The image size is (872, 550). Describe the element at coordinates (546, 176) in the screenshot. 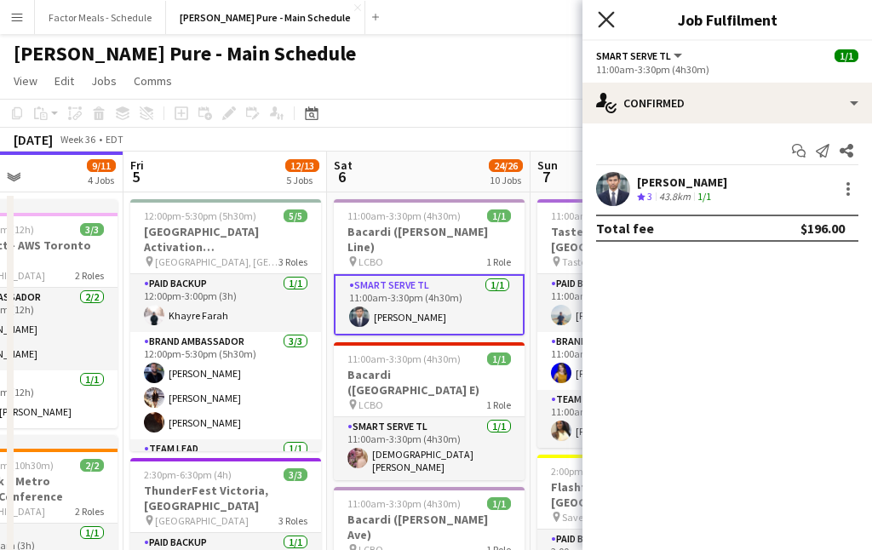

I see `span: 7` at that location.